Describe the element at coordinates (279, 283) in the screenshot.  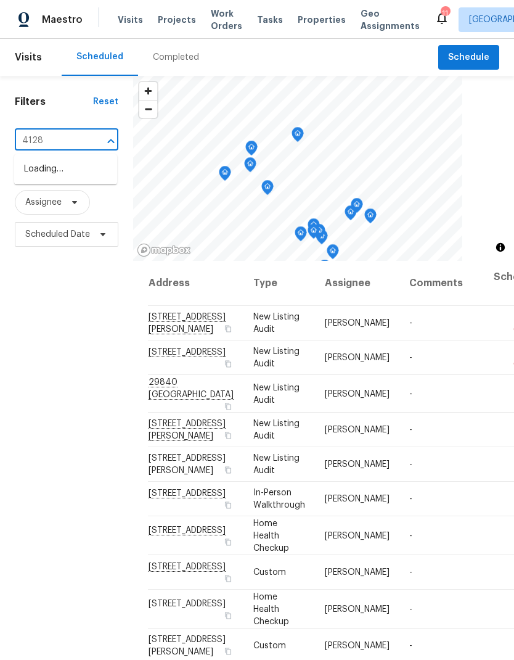
I see `th: Type` at that location.